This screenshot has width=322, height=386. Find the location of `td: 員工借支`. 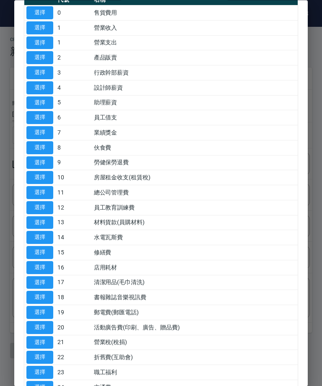

td: 員工借支 is located at coordinates (194, 118).